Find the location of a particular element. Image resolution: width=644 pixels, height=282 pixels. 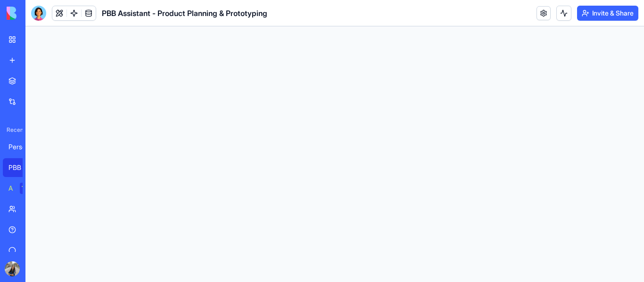

button: Invite & Share is located at coordinates (608, 13).